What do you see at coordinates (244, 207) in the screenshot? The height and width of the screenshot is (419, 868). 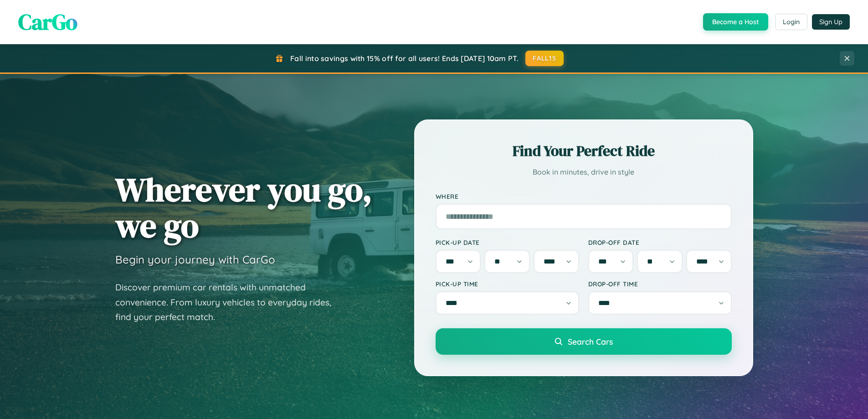 I see `h1: Wherever you go, we go` at bounding box center [244, 207].